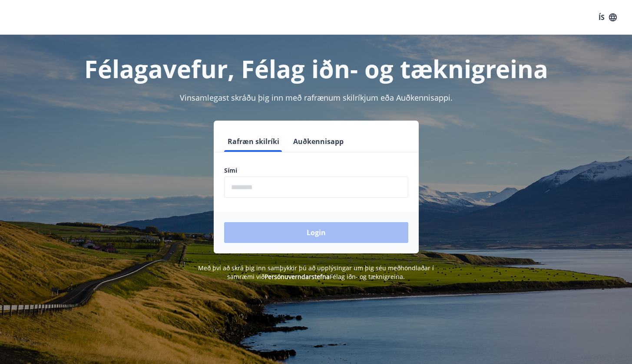 The image size is (632, 364). Describe the element at coordinates (316, 170) in the screenshot. I see `label: Sími` at that location.